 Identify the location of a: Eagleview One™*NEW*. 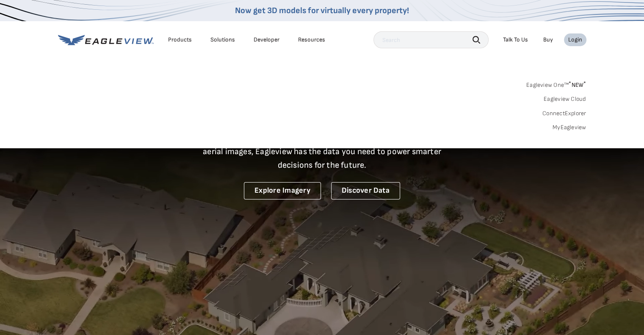
(557, 83).